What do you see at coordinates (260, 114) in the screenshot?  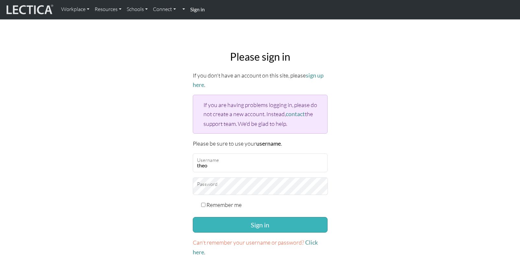 I see `div: If you are having problems logging in, please do not create a new account. Instead, the support t...` at bounding box center [260, 114].